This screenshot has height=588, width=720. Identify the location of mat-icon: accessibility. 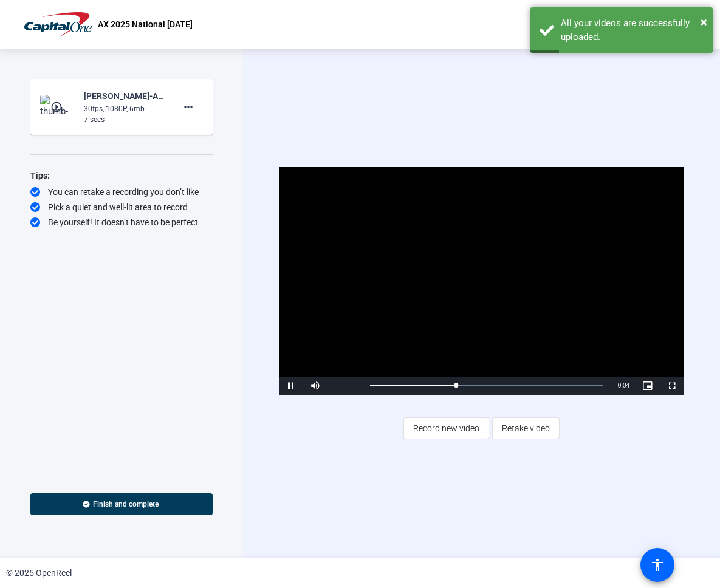
(658, 565).